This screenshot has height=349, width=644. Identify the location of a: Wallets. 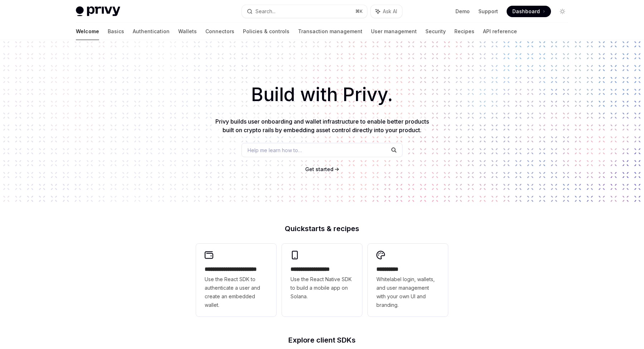
(188, 32).